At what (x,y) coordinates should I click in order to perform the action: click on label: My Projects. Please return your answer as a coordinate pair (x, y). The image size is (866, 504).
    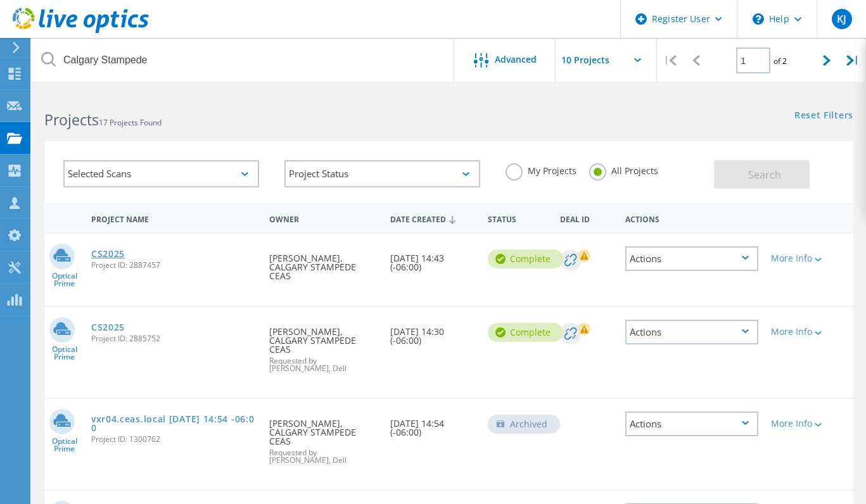
    Looking at the image, I should click on (541, 169).